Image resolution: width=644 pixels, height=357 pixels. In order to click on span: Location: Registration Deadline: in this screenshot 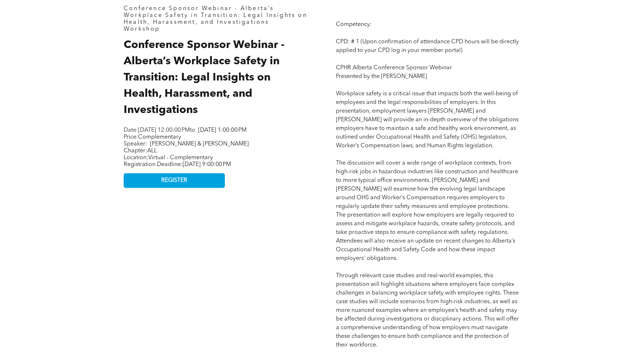, I will do `click(177, 161)`.